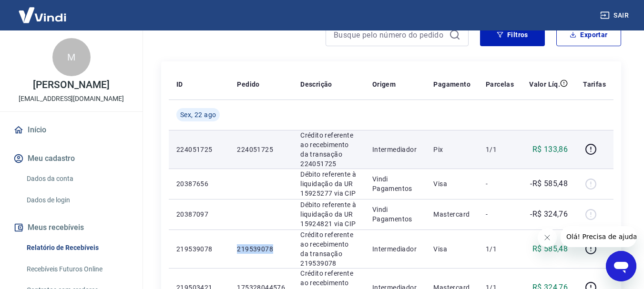  Describe the element at coordinates (77, 269) in the screenshot. I see `a: Recebíveis Futuros Online` at that location.